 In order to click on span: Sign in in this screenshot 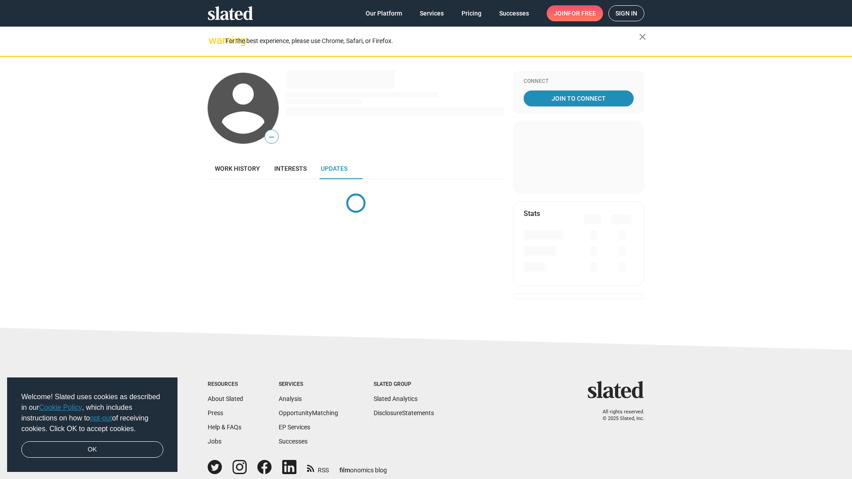, I will do `click(626, 13)`.